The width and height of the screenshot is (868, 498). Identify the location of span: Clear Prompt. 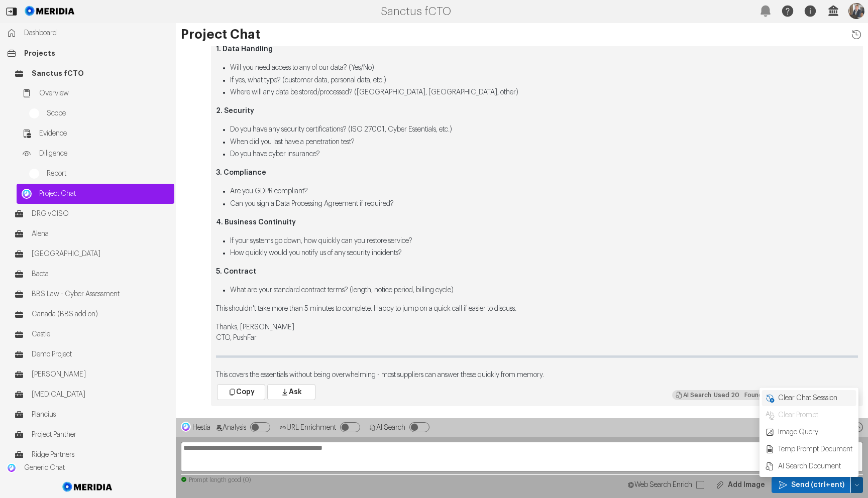
(816, 415).